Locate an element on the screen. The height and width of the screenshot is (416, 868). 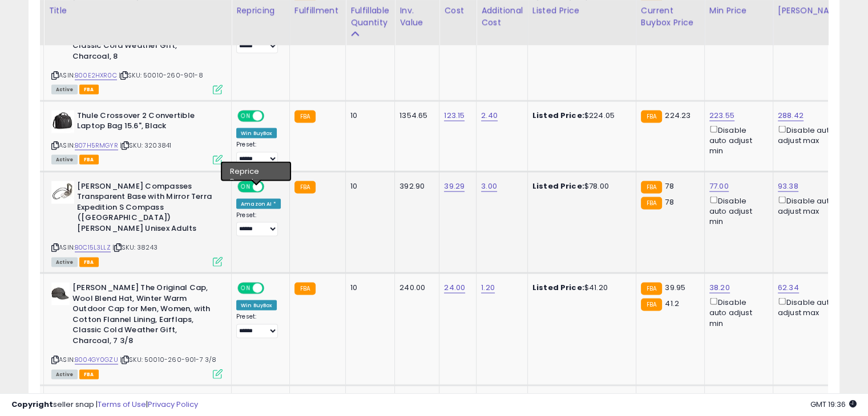
div: Inv. value is located at coordinates (416, 17).